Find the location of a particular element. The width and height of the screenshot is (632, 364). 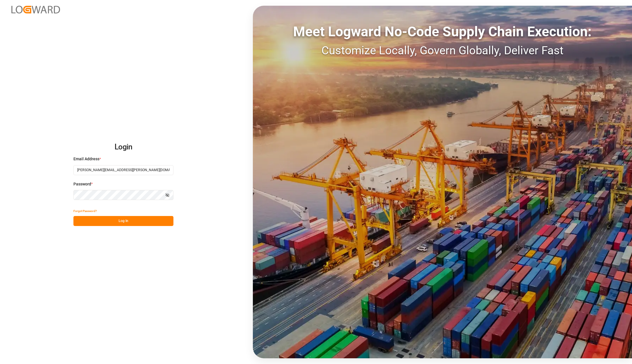

button: Log In is located at coordinates (123, 221).